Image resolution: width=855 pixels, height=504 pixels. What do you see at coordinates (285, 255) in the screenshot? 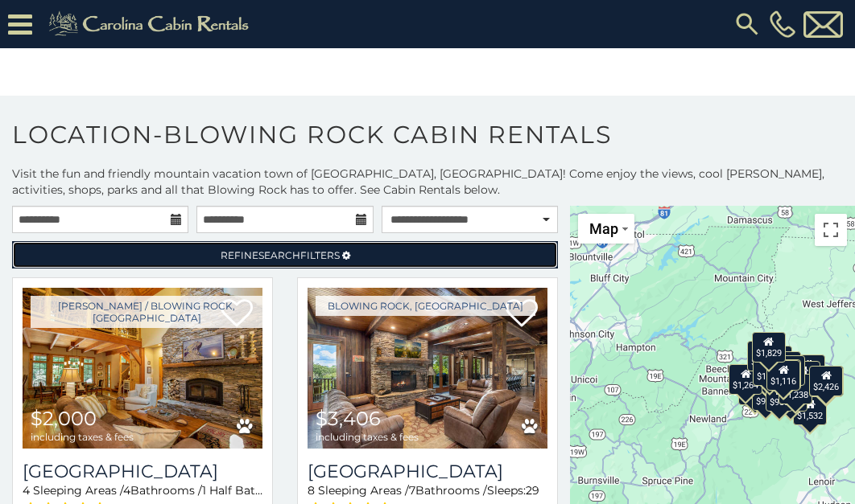
I see `a: RefineSearchFilters` at bounding box center [285, 255].